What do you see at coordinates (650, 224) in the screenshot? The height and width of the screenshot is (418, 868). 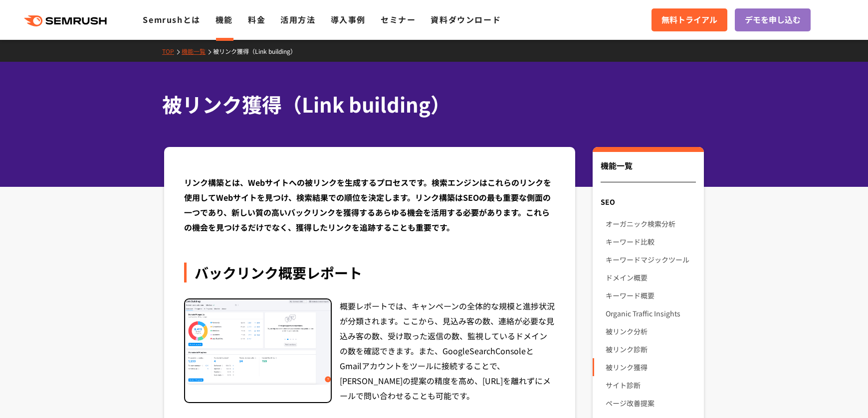 I see `a: オーガニック検索分析` at bounding box center [650, 224].